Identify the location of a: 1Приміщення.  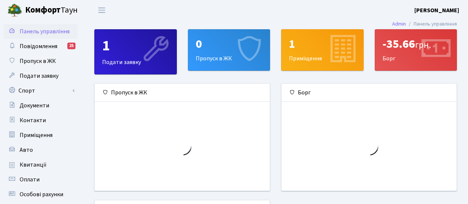
(322, 50).